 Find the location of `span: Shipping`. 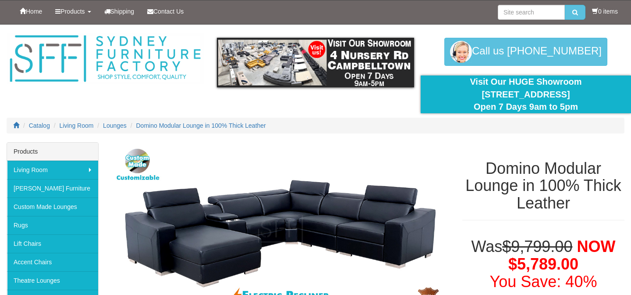

span: Shipping is located at coordinates (122, 11).